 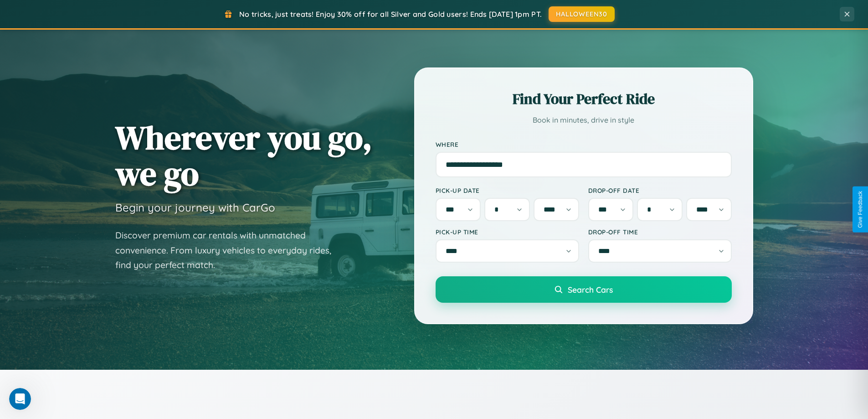 What do you see at coordinates (583, 289) in the screenshot?
I see `button: Search Cars` at bounding box center [583, 289].